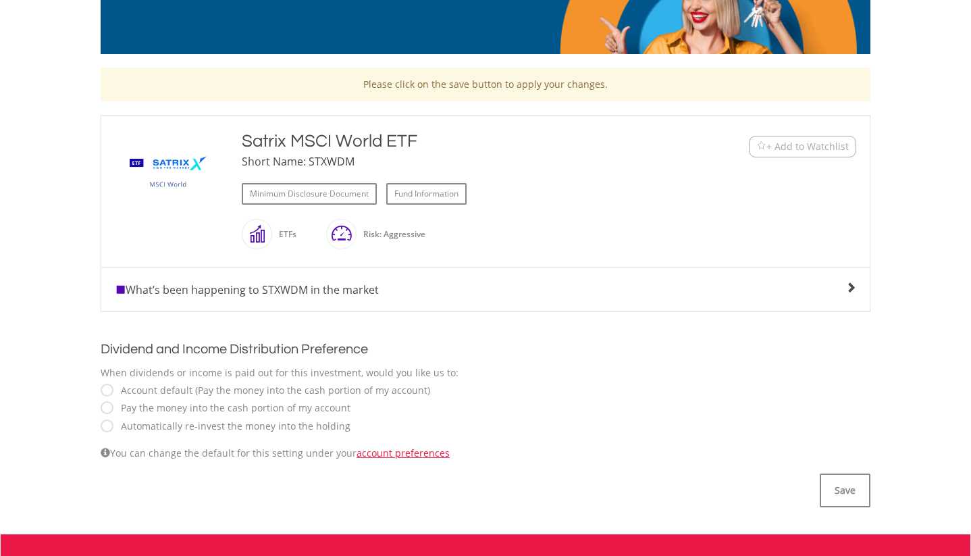  I want to click on img: TFSA.STXWDM.png, so click(168, 174).